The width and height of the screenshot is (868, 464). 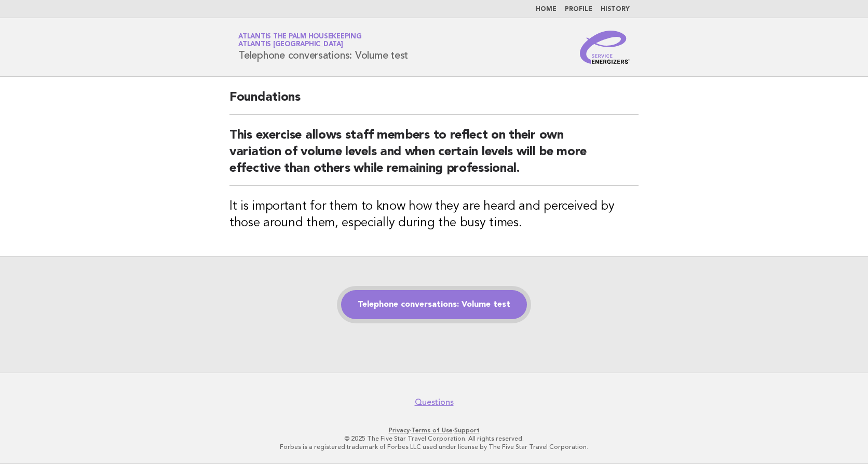 What do you see at coordinates (434, 447) in the screenshot?
I see `p: Forbes is a registered trademark of Forbes LLC used under license by The Five Star Travel Corpora...` at bounding box center [434, 447].